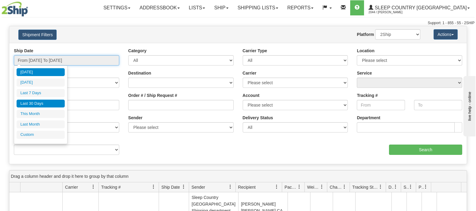 The height and width of the screenshot is (211, 476). What do you see at coordinates (251, 95) in the screenshot?
I see `label: Account` at bounding box center [251, 95].